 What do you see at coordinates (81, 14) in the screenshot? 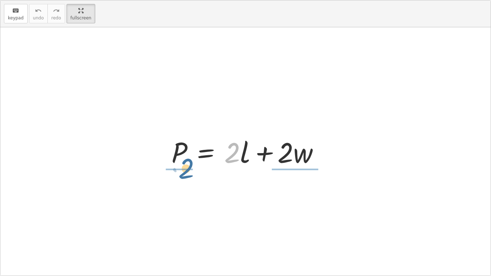
I see `button: fullscreen` at bounding box center [81, 14].